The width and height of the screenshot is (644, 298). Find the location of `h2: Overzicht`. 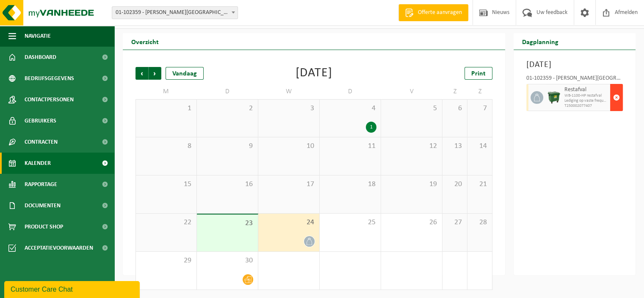

h2: Overzicht is located at coordinates (145, 41).